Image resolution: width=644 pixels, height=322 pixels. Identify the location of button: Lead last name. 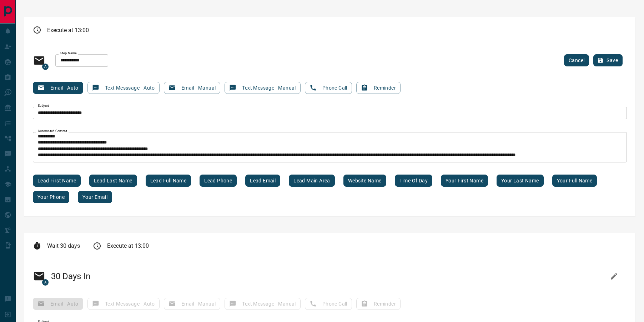
(113, 181).